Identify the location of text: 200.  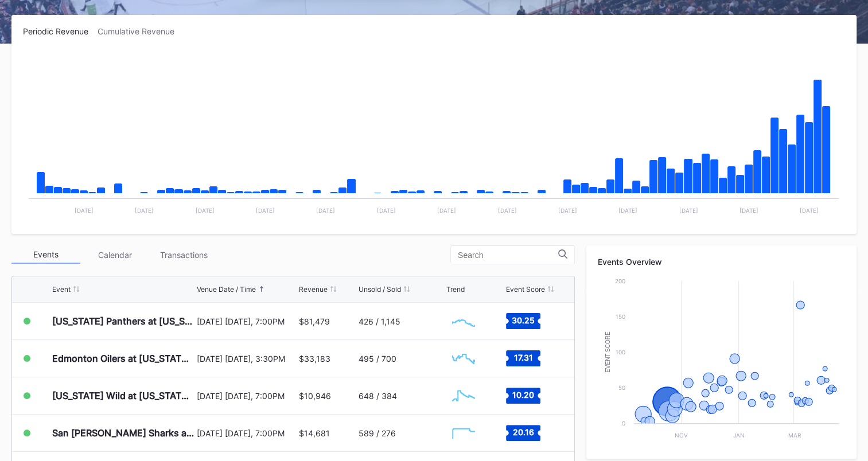
(620, 281).